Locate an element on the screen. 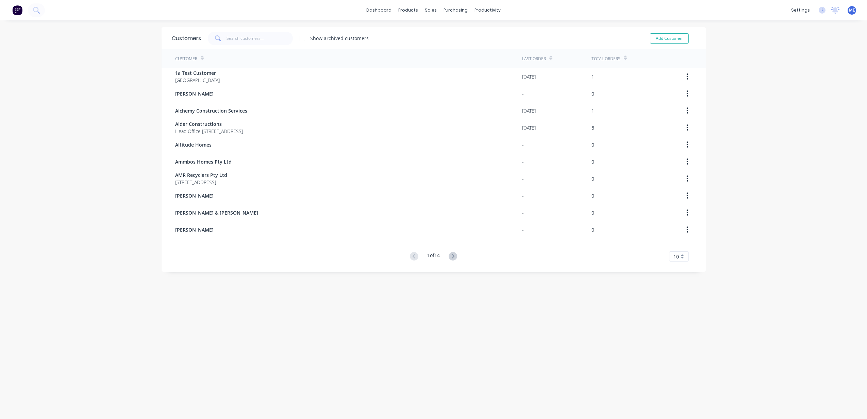 The image size is (867, 419). span: Altitude Homes is located at coordinates (193, 145).